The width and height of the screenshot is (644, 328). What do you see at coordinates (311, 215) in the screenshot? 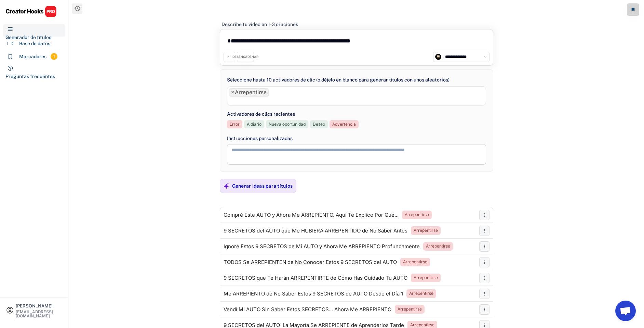
I see `font: Compré Este AUTO y Ahora Me ARREPIENTO. Aquí Te Explico Por Qué...` at bounding box center [311, 215].